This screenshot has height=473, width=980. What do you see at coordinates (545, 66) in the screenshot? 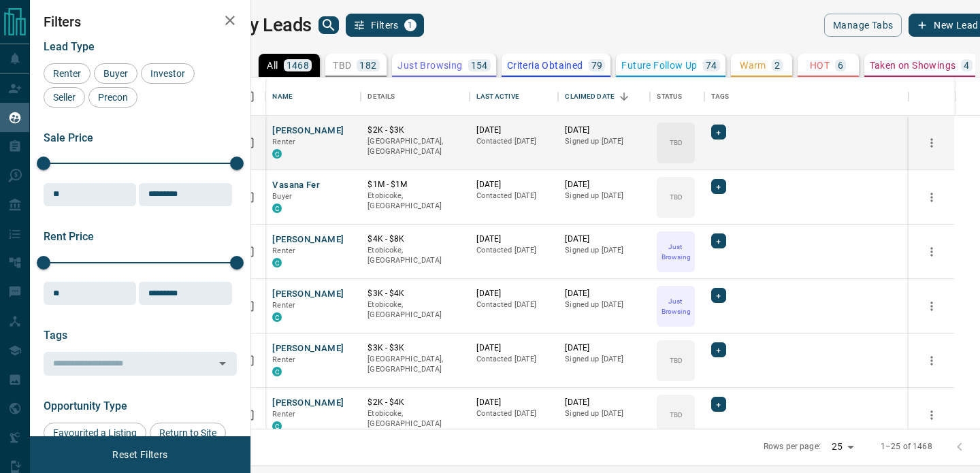
I see `p: Criteria Obtained` at bounding box center [545, 66].